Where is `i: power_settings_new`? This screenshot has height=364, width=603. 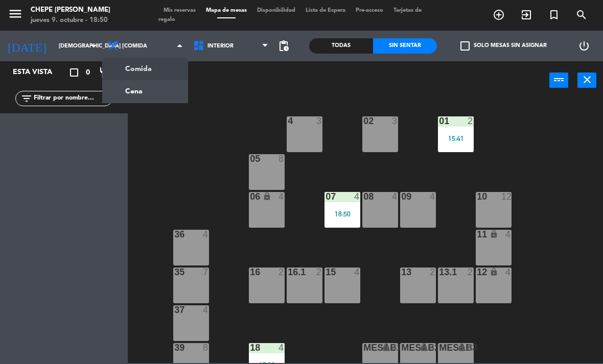
i: power_settings_new is located at coordinates (584, 46).